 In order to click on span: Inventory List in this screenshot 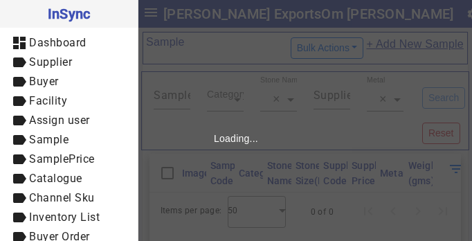, I will do `click(64, 217)`.